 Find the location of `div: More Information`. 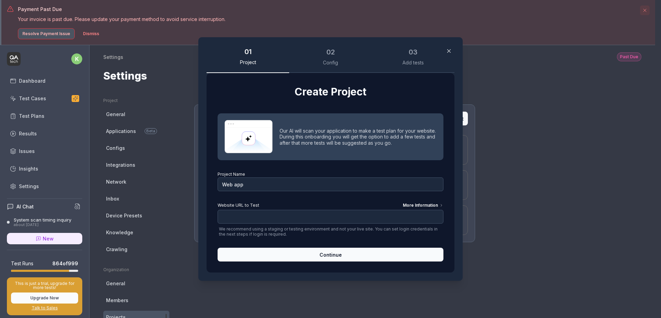

div: More Information is located at coordinates (423, 206).